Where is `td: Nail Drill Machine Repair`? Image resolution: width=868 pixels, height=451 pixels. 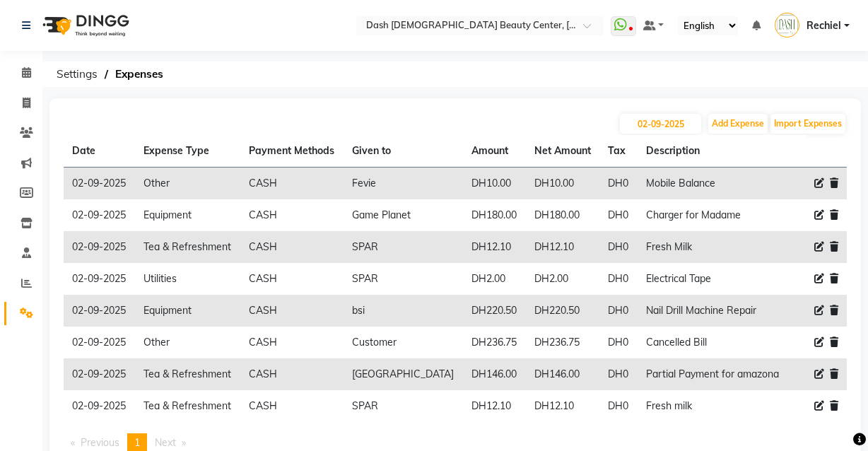
td: Nail Drill Machine Repair is located at coordinates (713, 310).